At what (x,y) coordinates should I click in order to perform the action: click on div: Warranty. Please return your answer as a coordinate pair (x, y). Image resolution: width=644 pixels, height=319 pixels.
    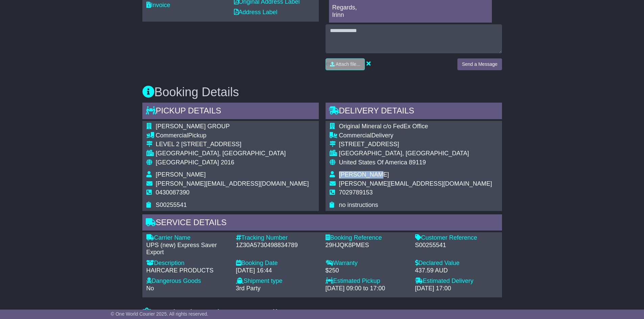
    Looking at the image, I should click on (367, 263).